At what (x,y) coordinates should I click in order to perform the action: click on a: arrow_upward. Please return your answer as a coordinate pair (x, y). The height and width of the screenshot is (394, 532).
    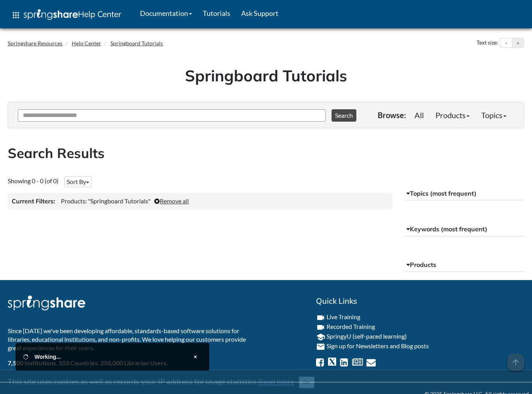
    Looking at the image, I should click on (516, 359).